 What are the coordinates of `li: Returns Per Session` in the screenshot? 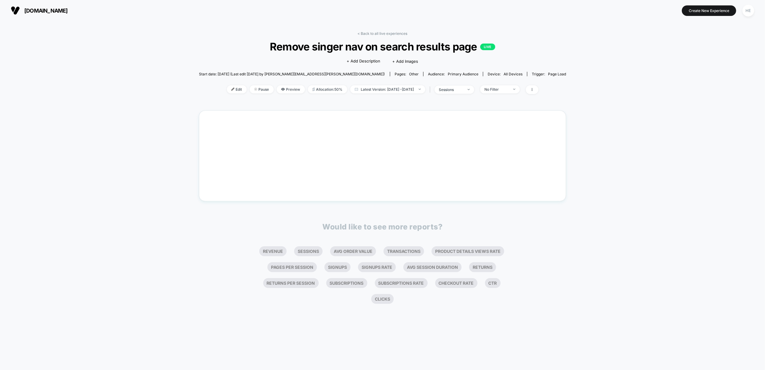 It's located at (291, 283).